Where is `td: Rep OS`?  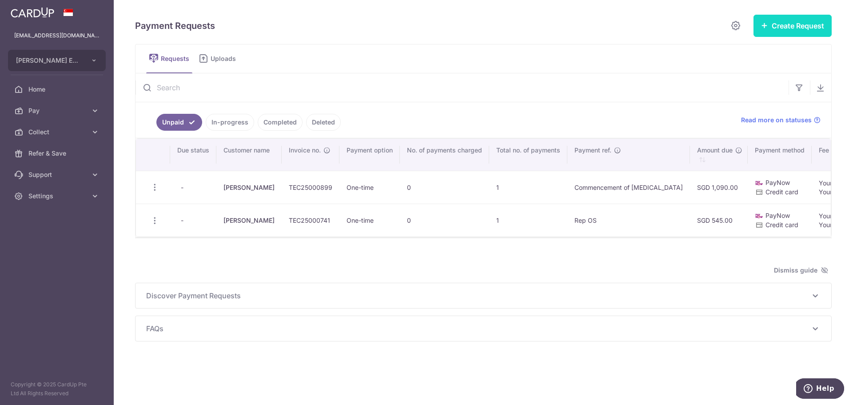 td: Rep OS is located at coordinates (629, 220).